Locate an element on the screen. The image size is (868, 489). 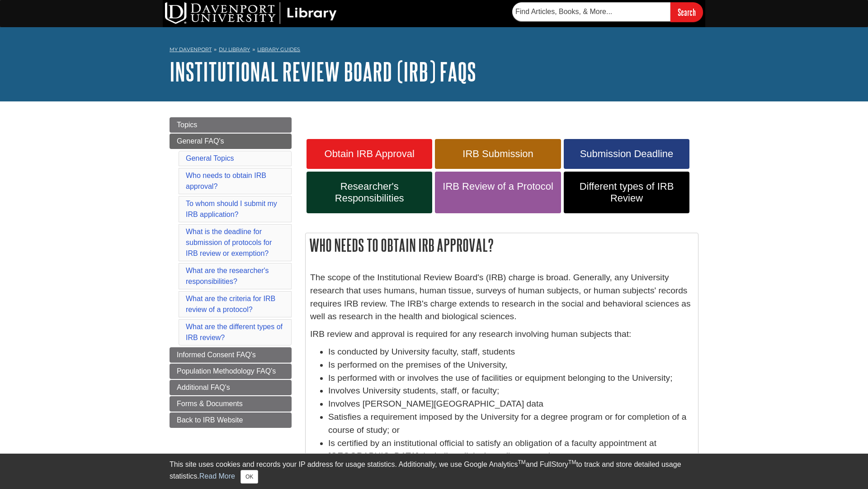
a: Population Methodology FAQ's is located at coordinates (231, 371).